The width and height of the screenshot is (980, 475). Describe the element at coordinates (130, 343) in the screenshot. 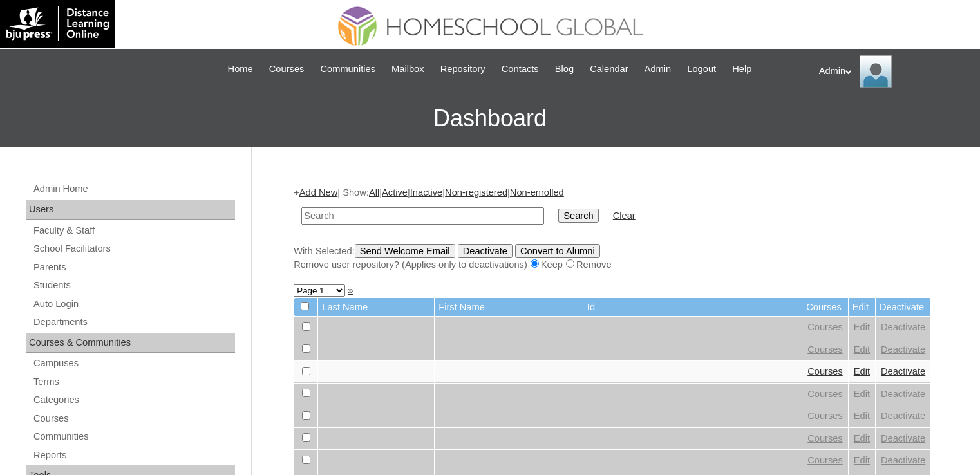

I see `div: Courses & Communities` at that location.